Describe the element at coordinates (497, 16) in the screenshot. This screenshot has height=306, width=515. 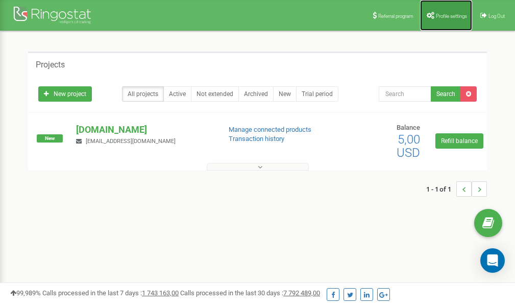
I see `span: Log Out` at that location.